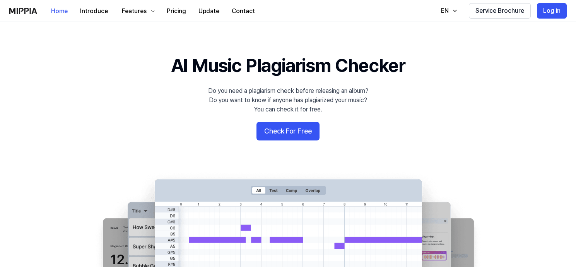  I want to click on button: Update, so click(209, 11).